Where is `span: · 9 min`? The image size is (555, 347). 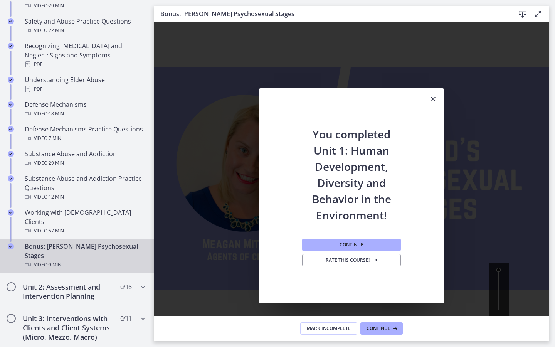
span: · 9 min is located at coordinates (54, 265).